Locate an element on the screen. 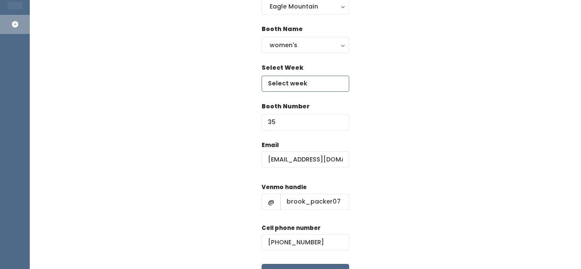 This screenshot has height=269, width=581. div: women's is located at coordinates (306, 45).